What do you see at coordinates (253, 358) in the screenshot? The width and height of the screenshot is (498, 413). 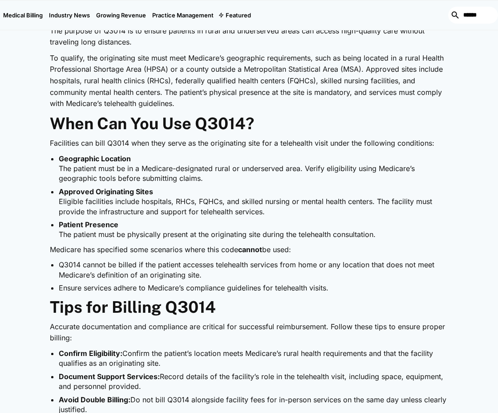 I see `li: Confirm the patient’s location meets Medicare’s rural health requirements and that the facility q...` at bounding box center [253, 358].